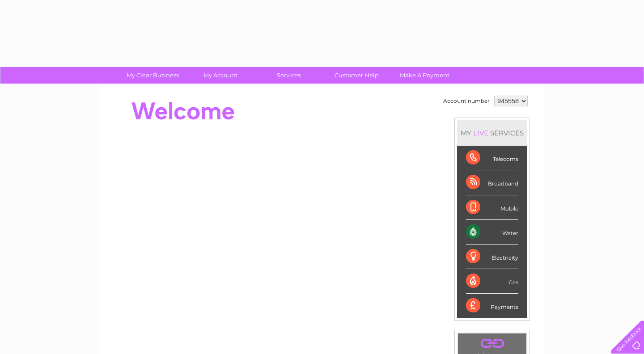 The height and width of the screenshot is (354, 644). What do you see at coordinates (466, 101) in the screenshot?
I see `td: Account number` at bounding box center [466, 101].